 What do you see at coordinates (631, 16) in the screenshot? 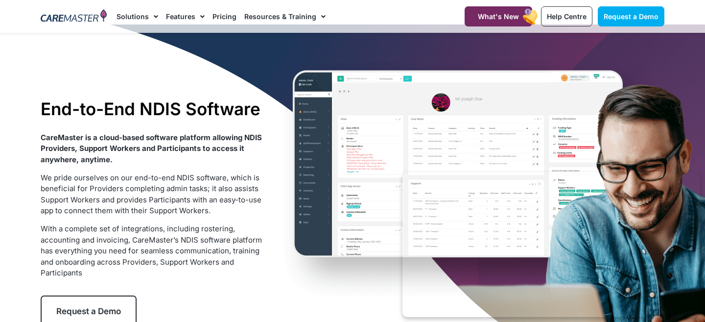
I see `a: Request a Demo` at bounding box center [631, 16].